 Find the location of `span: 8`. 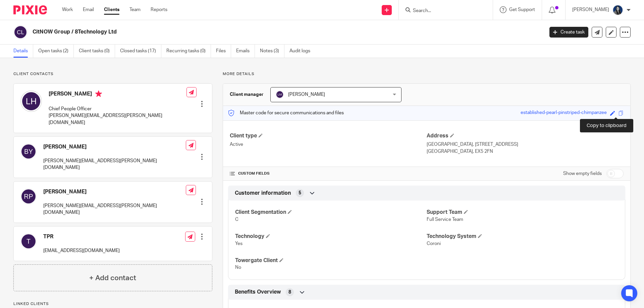

span: 8 is located at coordinates (290, 293).